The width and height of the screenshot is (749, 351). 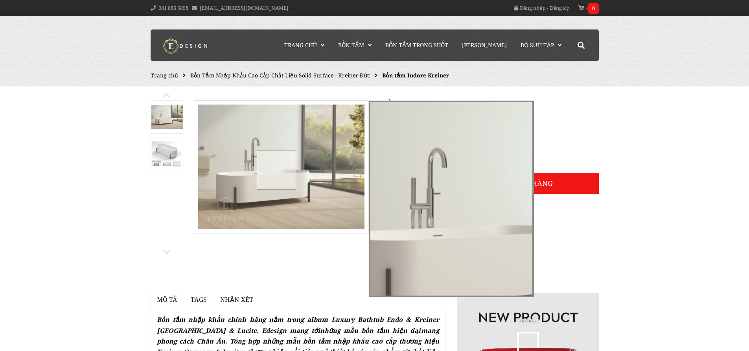 I want to click on span: Bồn Tắm Nhập Khẩu Cao Cấp Chất Liệu Solid Surface - Kreiner Đức, so click(x=280, y=75).